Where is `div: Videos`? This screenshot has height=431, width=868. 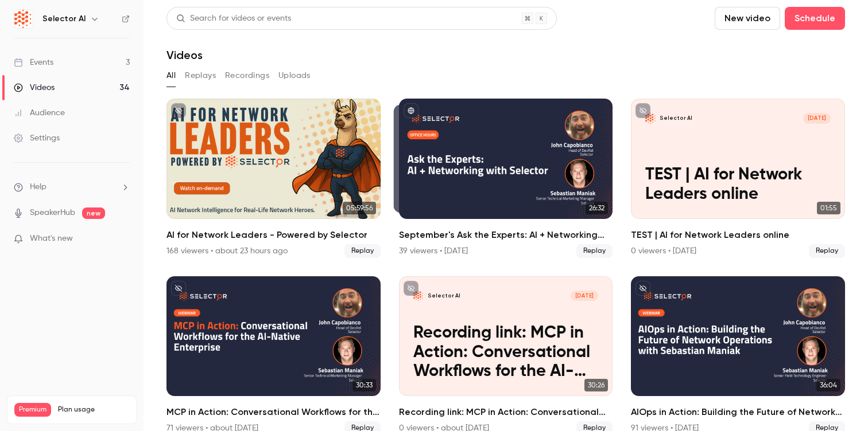
div: Videos is located at coordinates (34, 88).